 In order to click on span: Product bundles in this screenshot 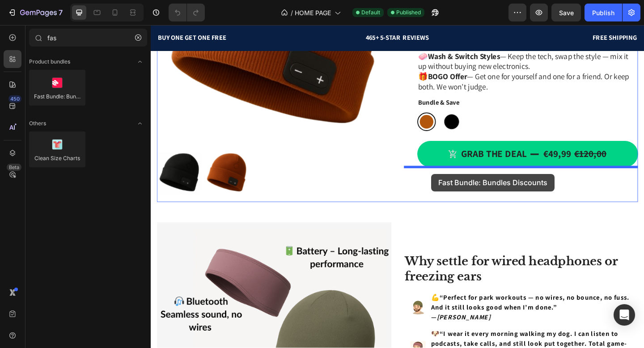, I will do `click(50, 62)`.